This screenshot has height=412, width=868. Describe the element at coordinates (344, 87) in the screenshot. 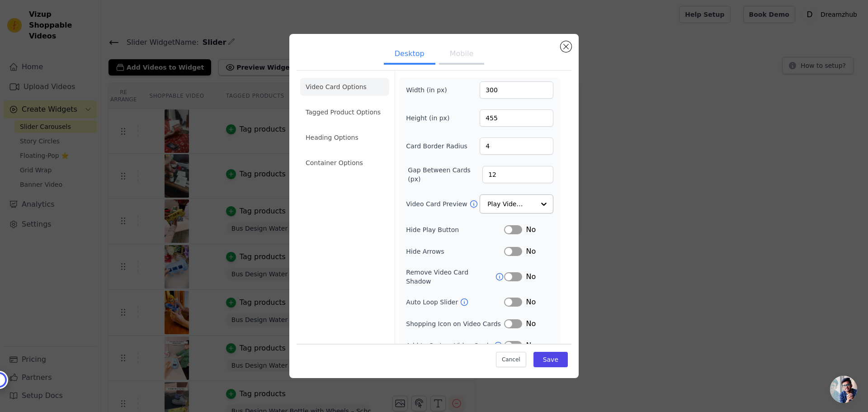

I see `li: Video Card Options` at that location.